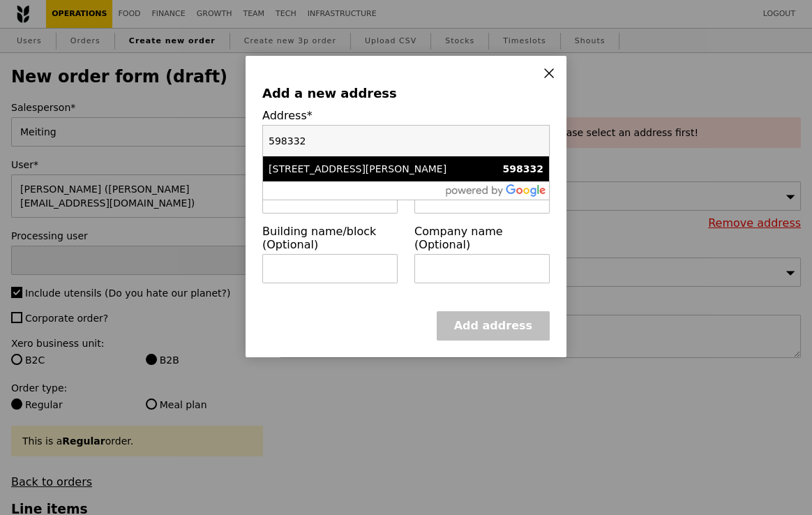 The height and width of the screenshot is (515, 812). I want to click on label: Building name/block (Optional), so click(330, 238).